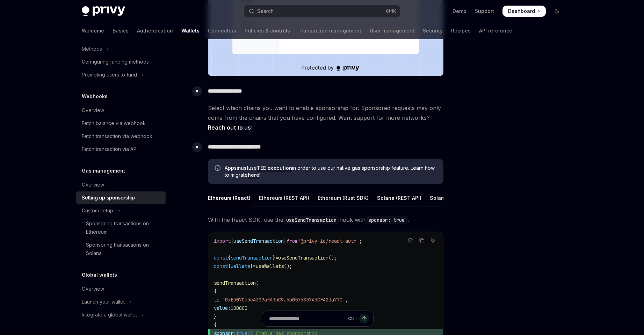  What do you see at coordinates (103, 302) in the screenshot?
I see `div: Launch your wallet` at bounding box center [103, 302].